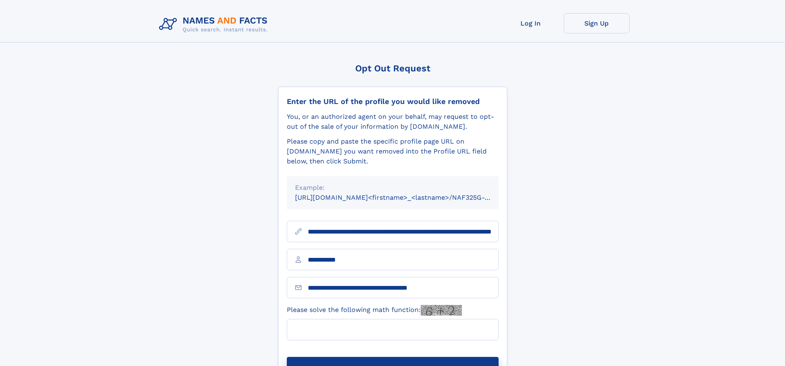 The width and height of the screenshot is (785, 366). I want to click on div: Enter the URL of the profile you would like removed, so click(393, 101).